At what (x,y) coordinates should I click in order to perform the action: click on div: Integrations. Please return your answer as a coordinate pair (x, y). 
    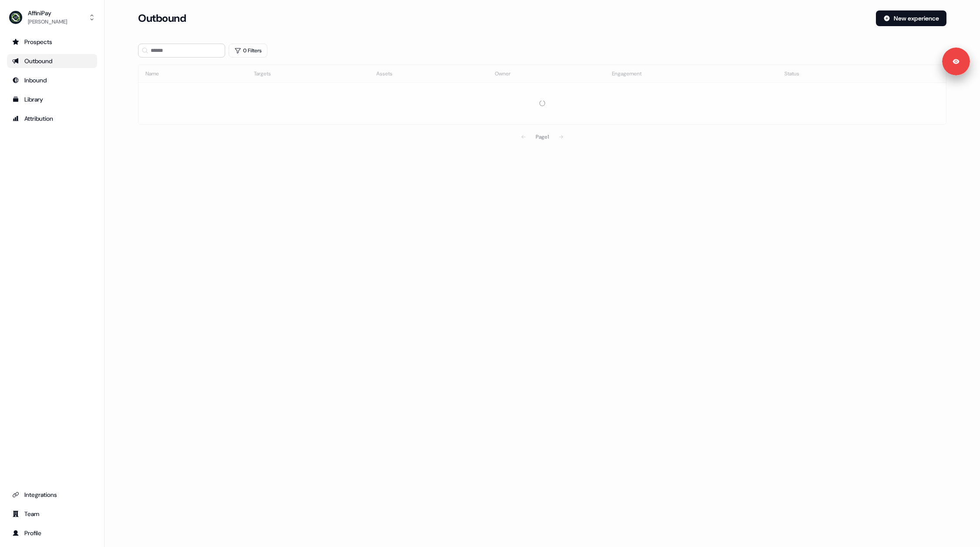
    Looking at the image, I should click on (52, 494).